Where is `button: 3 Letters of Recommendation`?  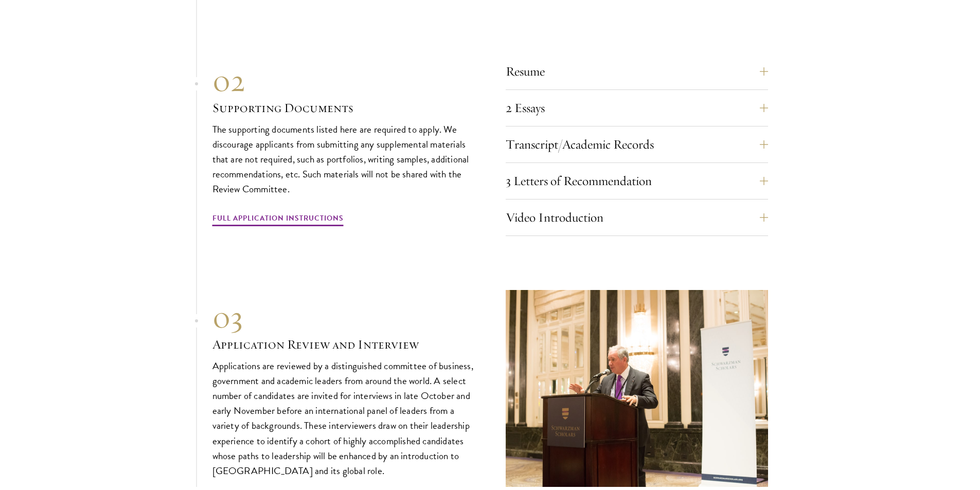 button: 3 Letters of Recommendation is located at coordinates (637, 181).